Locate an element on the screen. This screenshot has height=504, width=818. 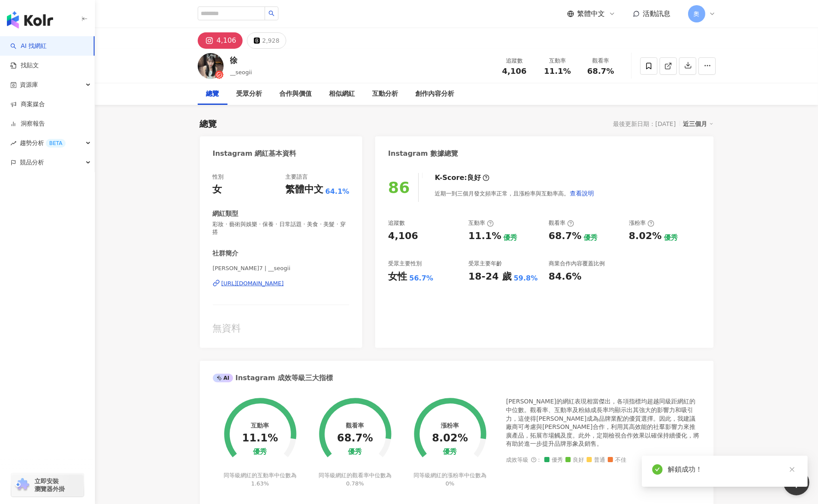
div: 性別 is located at coordinates (219, 177).